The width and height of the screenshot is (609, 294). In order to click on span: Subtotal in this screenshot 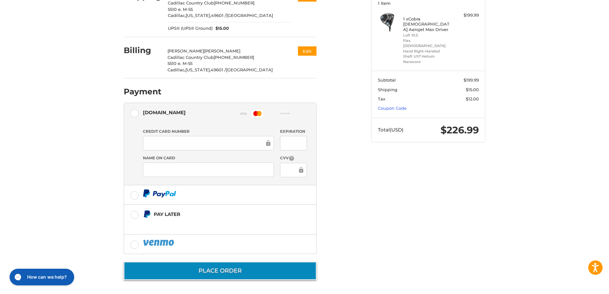, I will do `click(387, 80)`.